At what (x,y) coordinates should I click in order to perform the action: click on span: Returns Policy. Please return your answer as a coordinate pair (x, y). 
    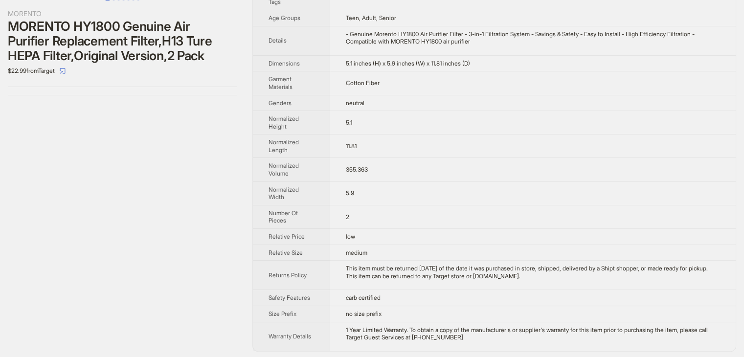
    Looking at the image, I should click on (288, 275).